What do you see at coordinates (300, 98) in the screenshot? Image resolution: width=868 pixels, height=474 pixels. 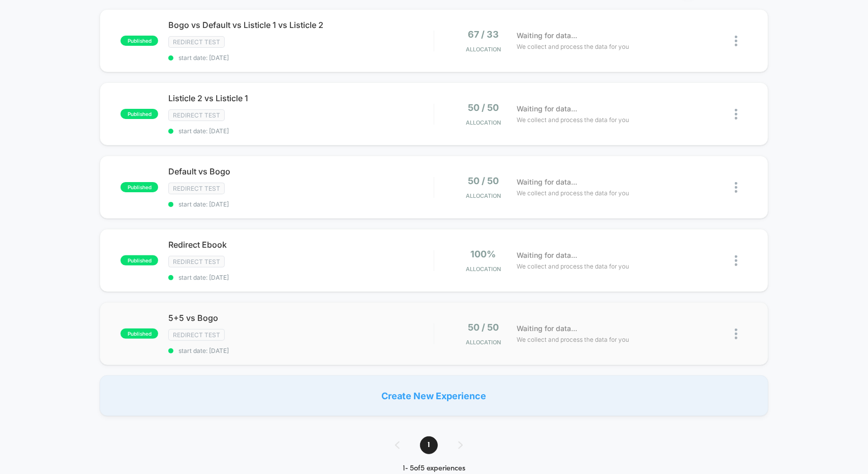 I see `span: Listicle 2 vs Listicle 1` at bounding box center [300, 98].